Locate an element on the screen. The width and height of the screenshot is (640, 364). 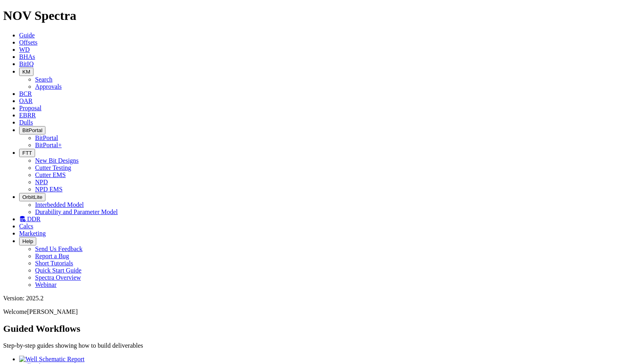
span: DDR is located at coordinates (34, 219).